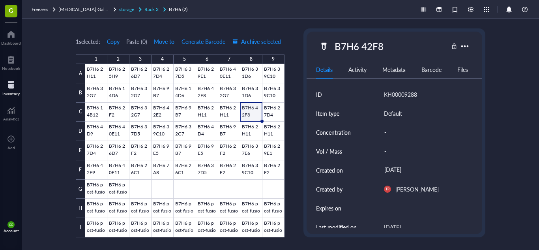  I want to click on button: Copy, so click(113, 41).